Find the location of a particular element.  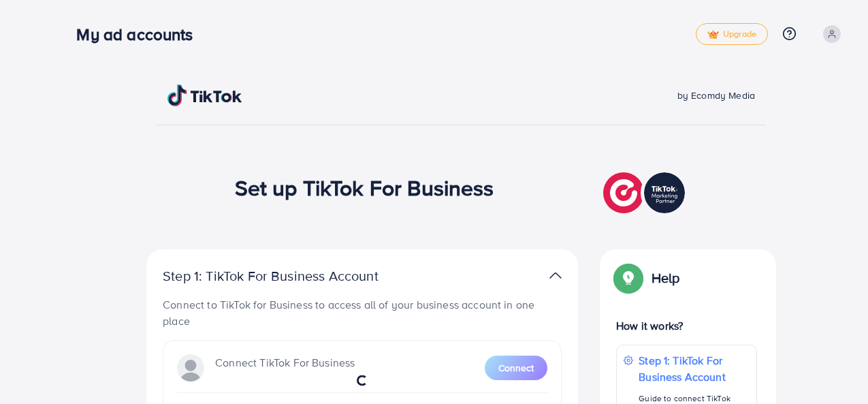

img: tick is located at coordinates (712, 35).